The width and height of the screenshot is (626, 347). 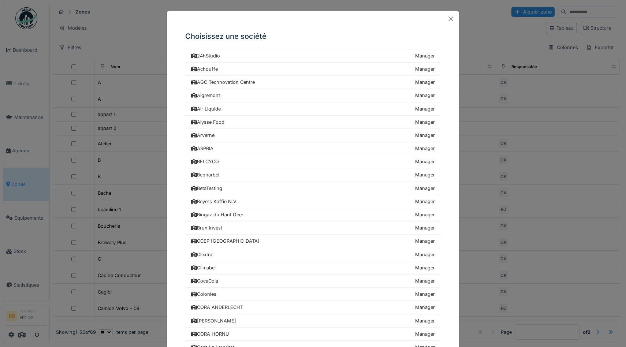 What do you see at coordinates (451, 19) in the screenshot?
I see `button: Close` at bounding box center [451, 19].